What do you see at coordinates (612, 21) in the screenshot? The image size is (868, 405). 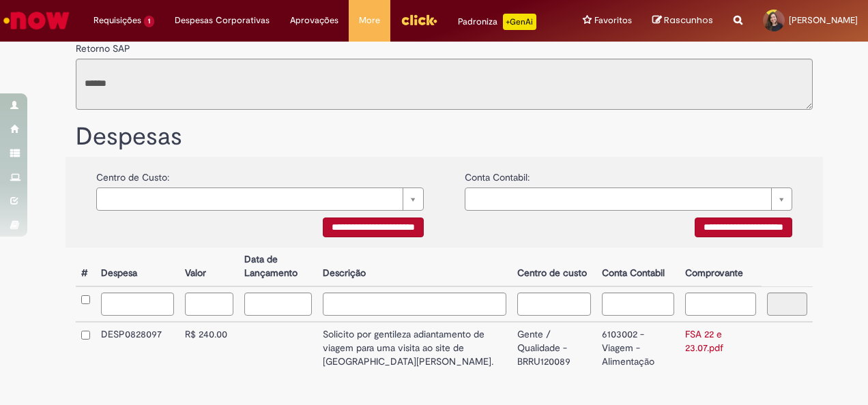 I see `span: Favoritos` at bounding box center [612, 21].